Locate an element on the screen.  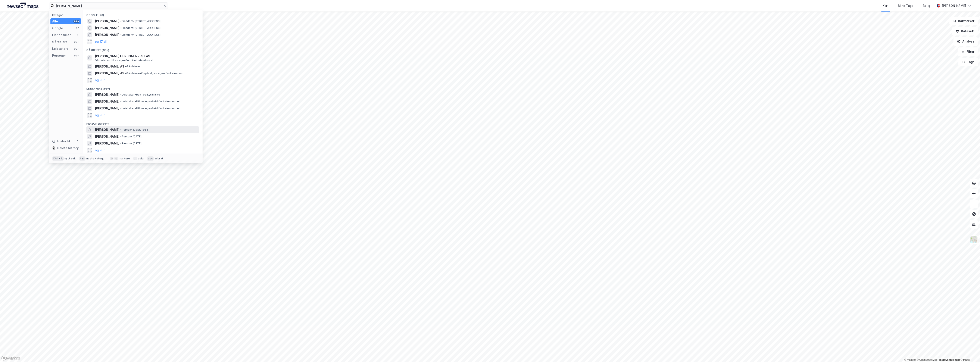
div: Google (20) is located at coordinates (143, 14).